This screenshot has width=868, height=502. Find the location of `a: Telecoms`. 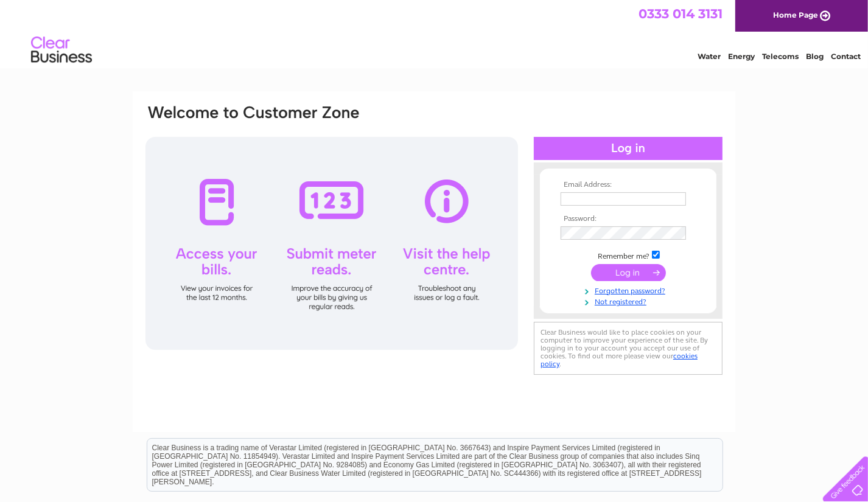

a: Telecoms is located at coordinates (781, 56).